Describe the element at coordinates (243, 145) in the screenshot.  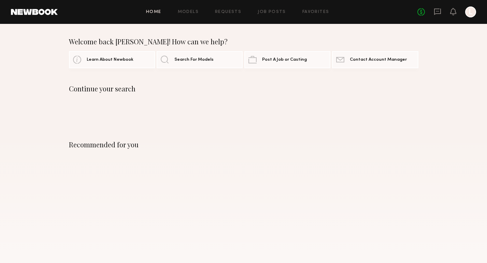
I see `div: Recommended for you` at that location.